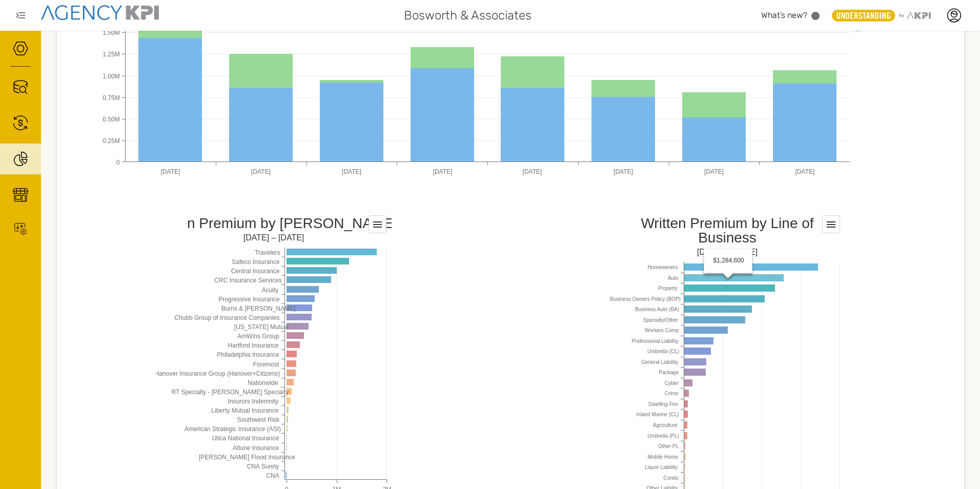 This screenshot has height=489, width=980. What do you see at coordinates (272, 476) in the screenshot?
I see `text: CNA` at bounding box center [272, 476].